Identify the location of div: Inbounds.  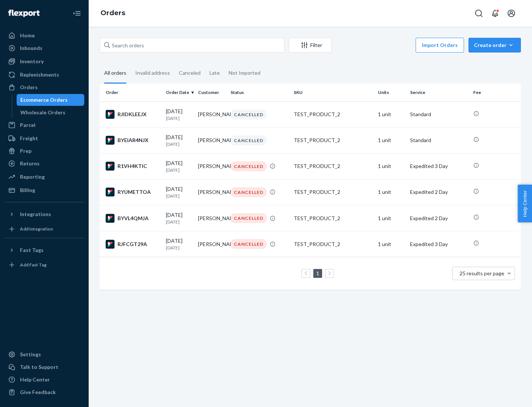
(31, 48).